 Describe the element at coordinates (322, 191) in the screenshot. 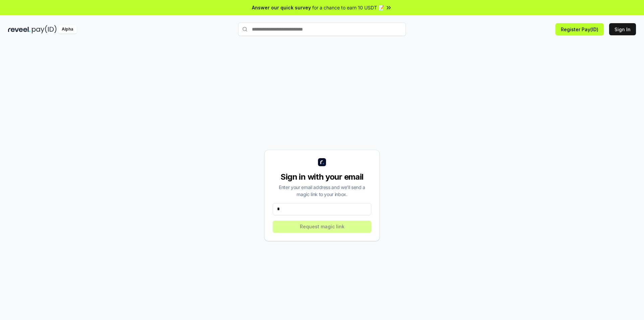

I see `div: Enter your email address and we’ll send a magic link to your inbox.` at that location.